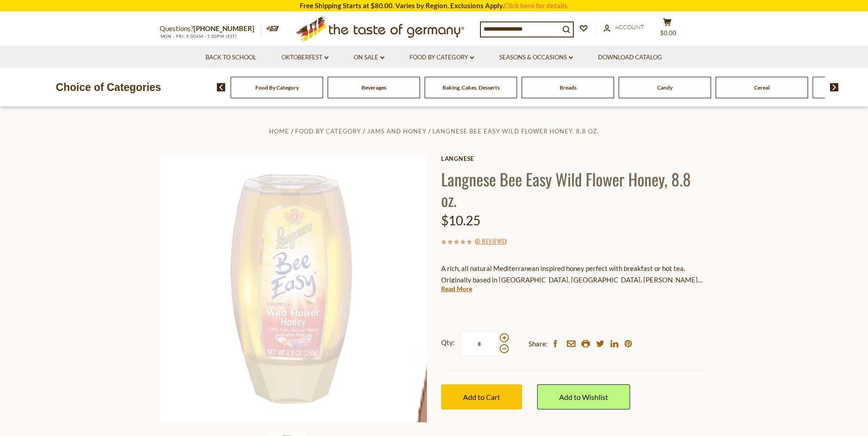  I want to click on a: 0 Reviews, so click(490, 241).